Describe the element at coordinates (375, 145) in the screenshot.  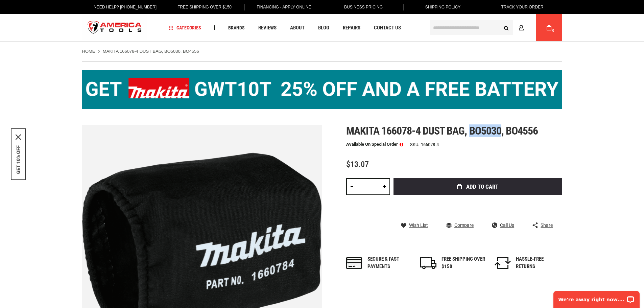
I see `p: Available on Special Order` at that location.